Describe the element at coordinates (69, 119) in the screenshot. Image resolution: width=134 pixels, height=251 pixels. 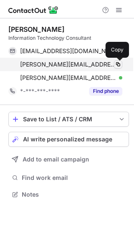
I see `div: Save to List / ATS / CRM` at that location.